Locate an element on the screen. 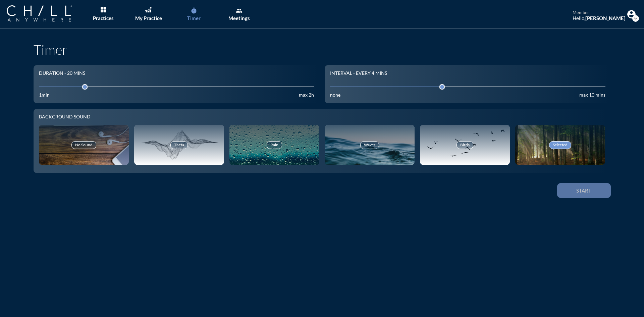 The image size is (644, 317). button: Start is located at coordinates (584, 191).